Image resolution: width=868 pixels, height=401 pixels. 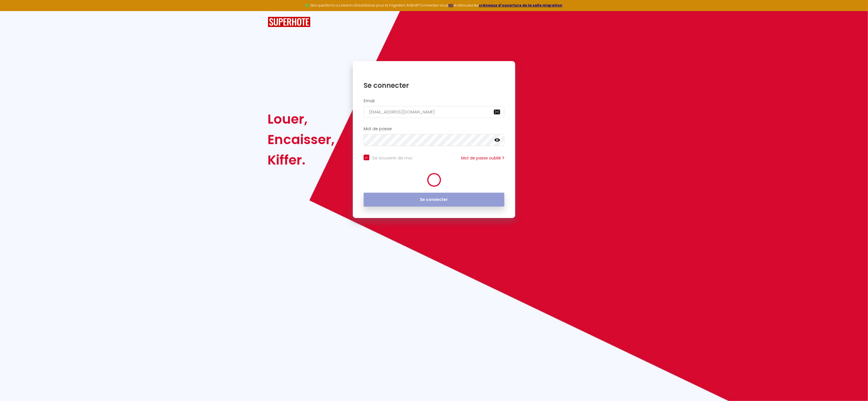 I want to click on input: Ton Email, so click(x=434, y=112).